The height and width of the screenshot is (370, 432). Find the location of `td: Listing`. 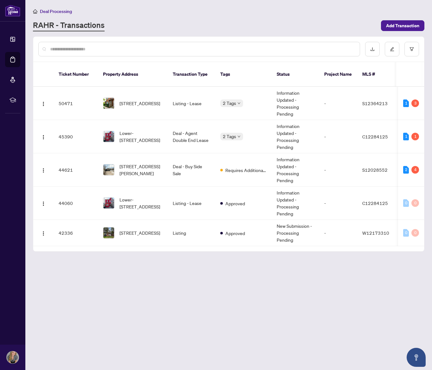

td: Listing is located at coordinates (191, 233).